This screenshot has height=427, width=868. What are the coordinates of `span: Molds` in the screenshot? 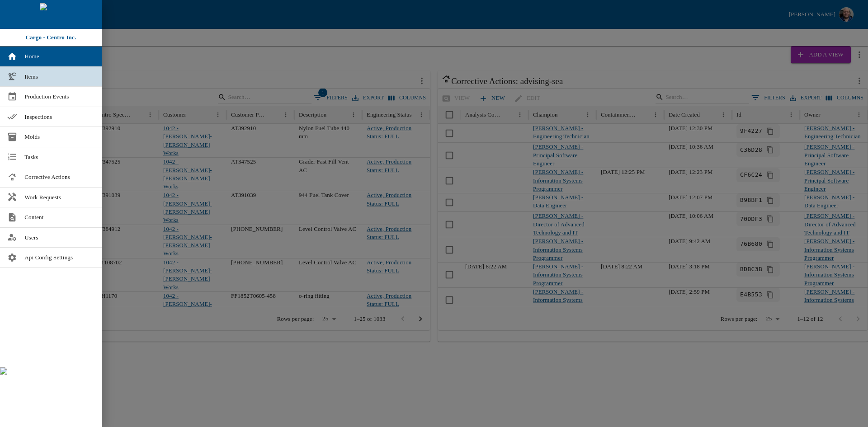 It's located at (59, 137).